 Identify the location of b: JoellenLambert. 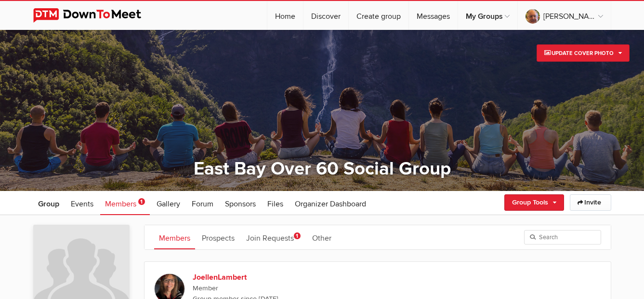
(275, 277).